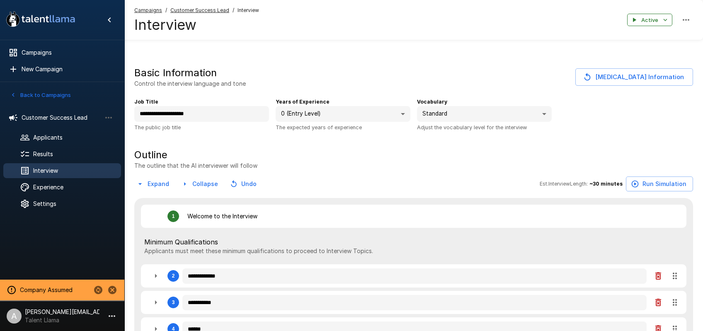 The height and width of the screenshot is (331, 703). I want to click on p: Control the interview language and tone, so click(190, 84).